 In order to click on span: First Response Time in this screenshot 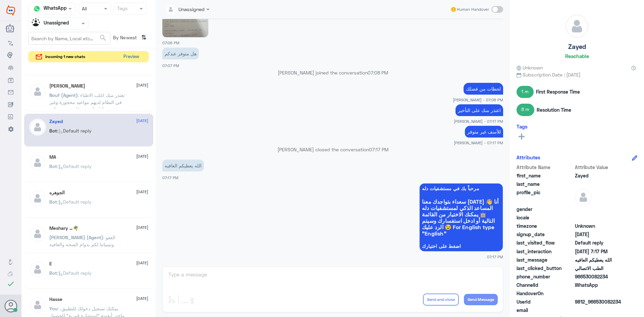, I will do `click(558, 92)`.